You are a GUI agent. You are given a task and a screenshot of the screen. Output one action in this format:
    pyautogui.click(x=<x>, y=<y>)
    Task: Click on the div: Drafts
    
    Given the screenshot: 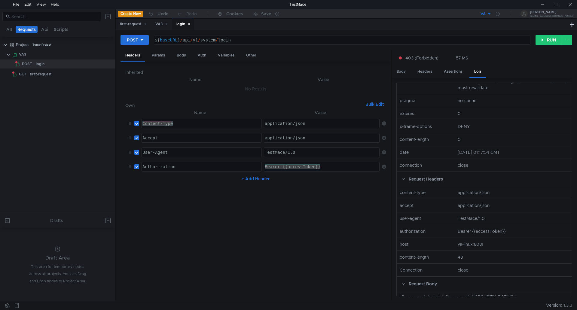 What is the action you would take?
    pyautogui.click(x=57, y=221)
    